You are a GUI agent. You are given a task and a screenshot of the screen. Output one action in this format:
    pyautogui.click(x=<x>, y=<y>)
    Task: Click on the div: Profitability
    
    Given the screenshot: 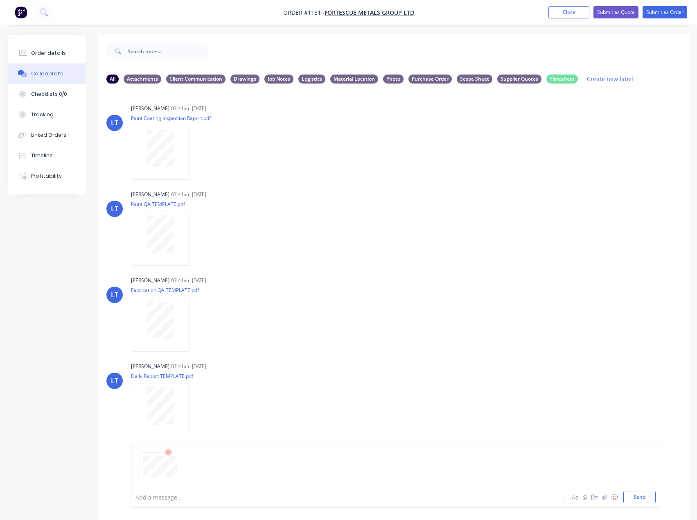 What is the action you would take?
    pyautogui.click(x=46, y=176)
    